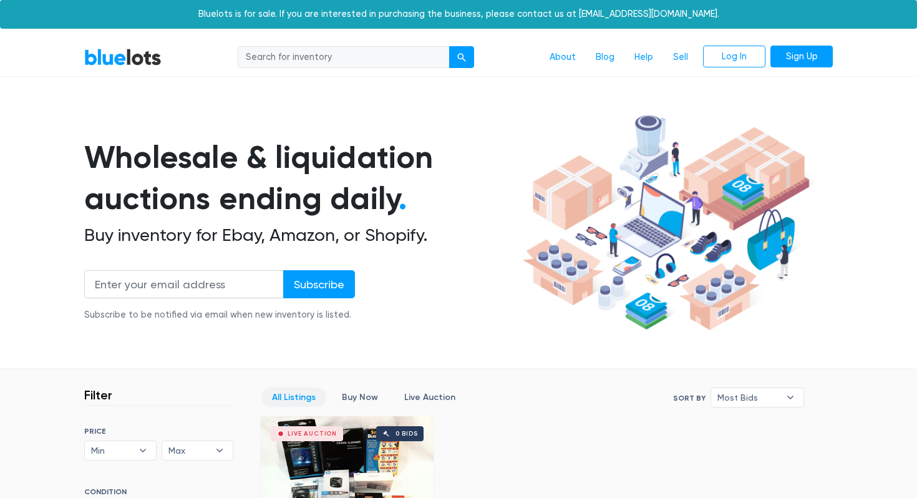 This screenshot has height=498, width=917. I want to click on label: Sort By, so click(689, 398).